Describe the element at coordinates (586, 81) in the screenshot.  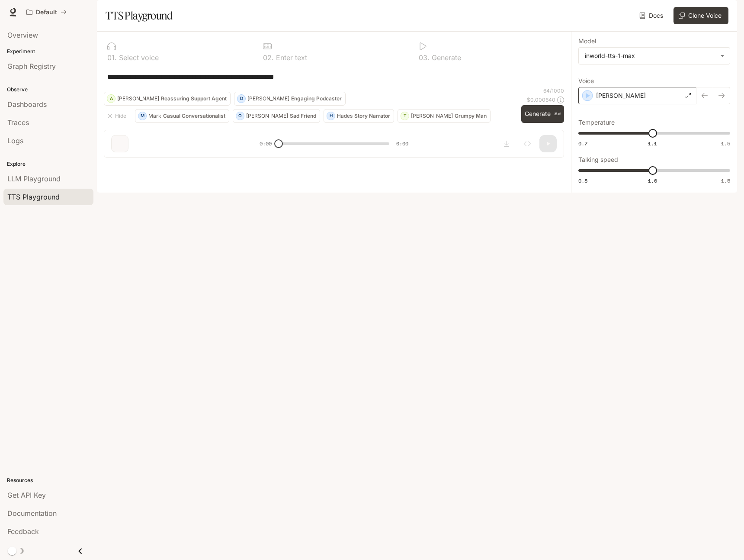
I see `p: Voice` at that location.